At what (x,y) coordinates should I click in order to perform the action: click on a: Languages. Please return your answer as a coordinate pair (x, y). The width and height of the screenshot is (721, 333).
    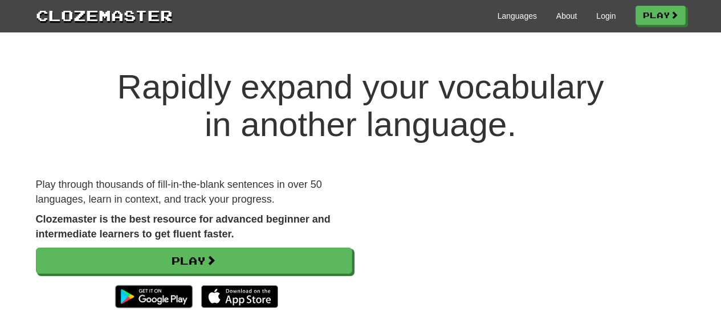
    Looking at the image, I should click on (517, 16).